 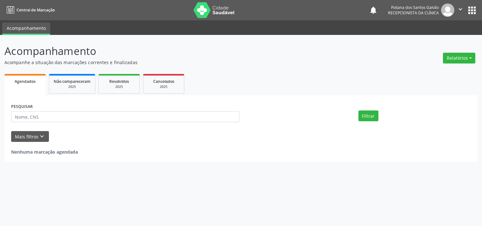 What do you see at coordinates (447, 10) in the screenshot?
I see `img: img` at bounding box center [447, 10].